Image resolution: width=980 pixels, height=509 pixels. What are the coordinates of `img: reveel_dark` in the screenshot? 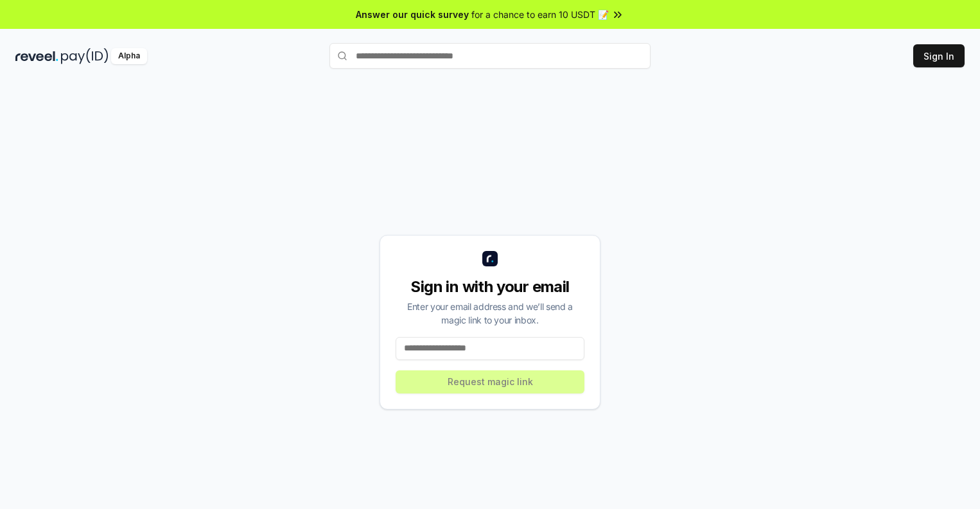 It's located at (36, 56).